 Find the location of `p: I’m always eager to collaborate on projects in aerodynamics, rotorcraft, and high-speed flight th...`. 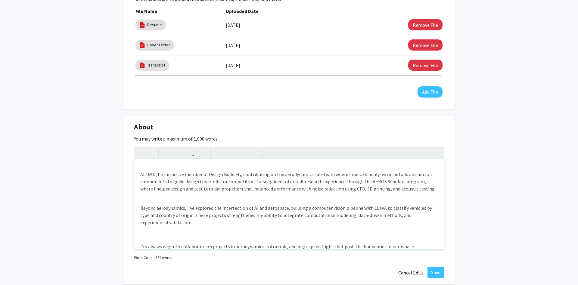

p: I’m always eager to collaborate on projects in aerodynamics, rotorcraft, and high-speed flight th... is located at coordinates (289, 250).